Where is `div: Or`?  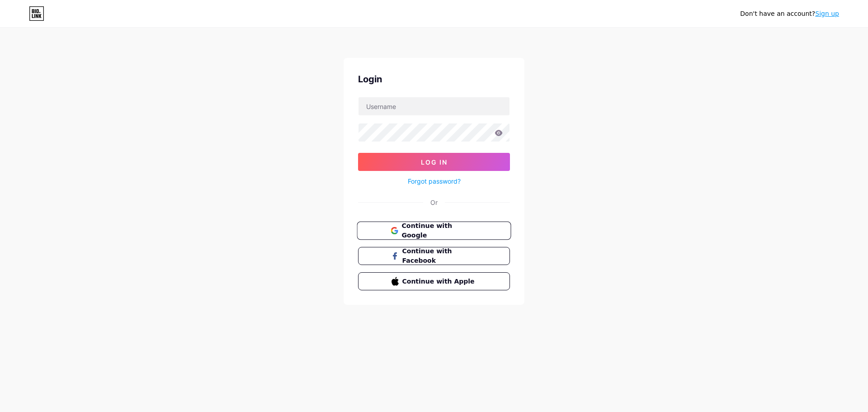 div: Or is located at coordinates (434, 202).